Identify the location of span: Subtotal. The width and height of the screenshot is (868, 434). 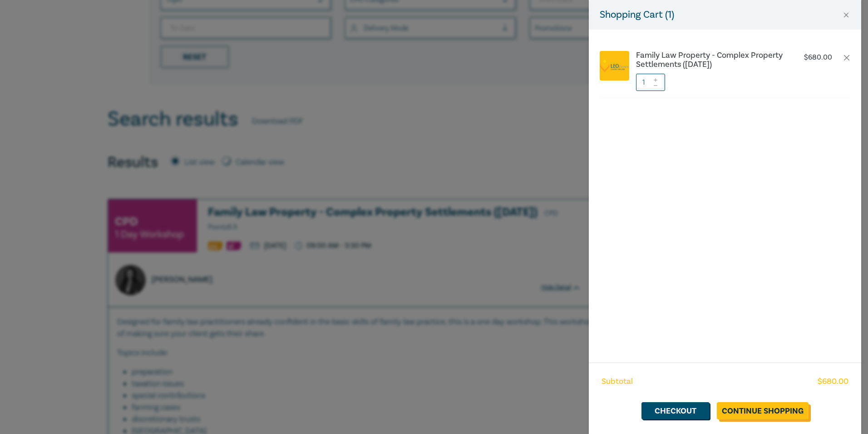
(617, 382).